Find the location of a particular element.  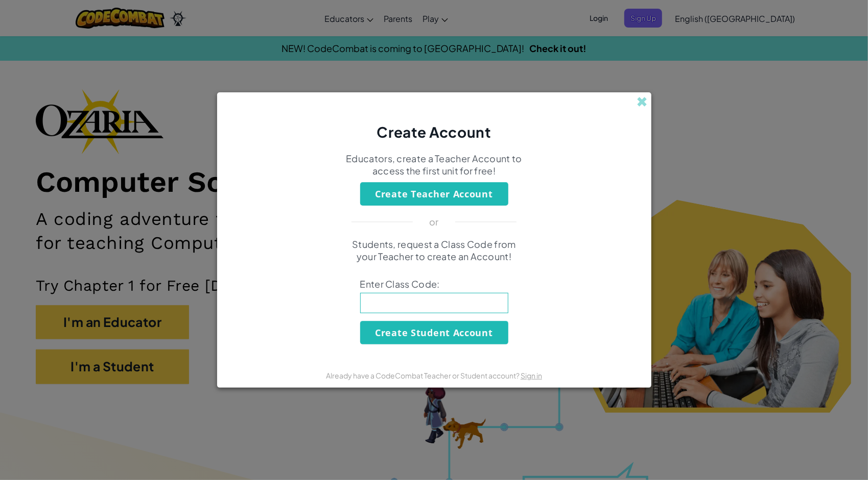

p: Students, request a Class Code from your Teacher to create an Account! is located at coordinates (434, 251).